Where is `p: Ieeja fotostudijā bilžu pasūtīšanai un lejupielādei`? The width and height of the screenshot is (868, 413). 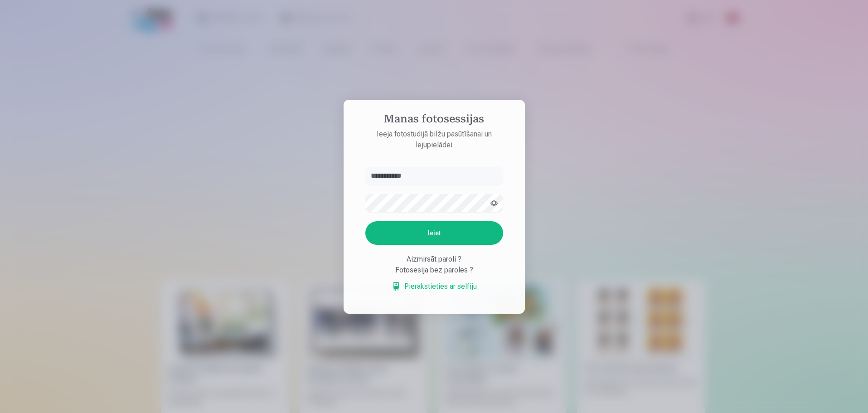 p: Ieeja fotostudijā bilžu pasūtīšanai un lejupielādei is located at coordinates (434, 140).